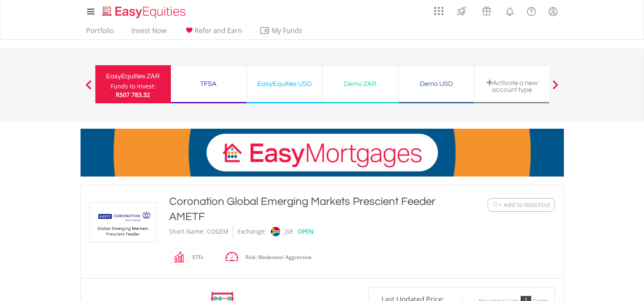  I want to click on img: EasyMortage Promotion Banner, so click(322, 152).